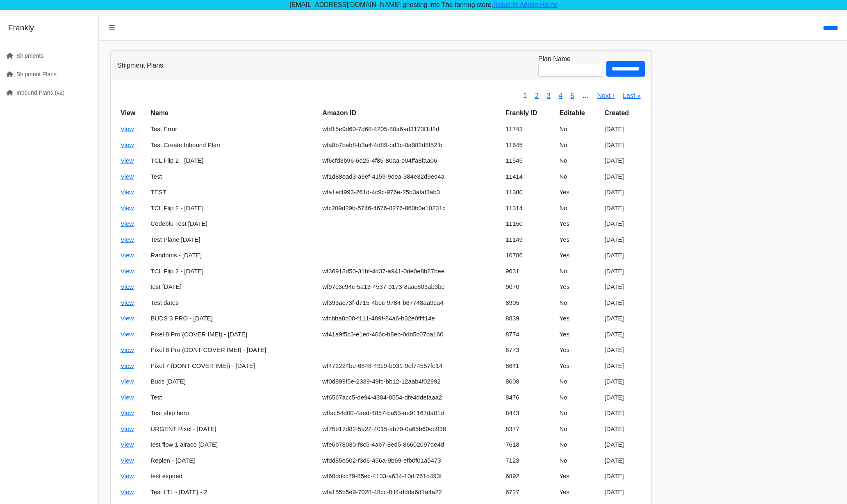 Image resolution: width=847 pixels, height=504 pixels. What do you see at coordinates (233, 192) in the screenshot?
I see `td: TEST` at bounding box center [233, 192].